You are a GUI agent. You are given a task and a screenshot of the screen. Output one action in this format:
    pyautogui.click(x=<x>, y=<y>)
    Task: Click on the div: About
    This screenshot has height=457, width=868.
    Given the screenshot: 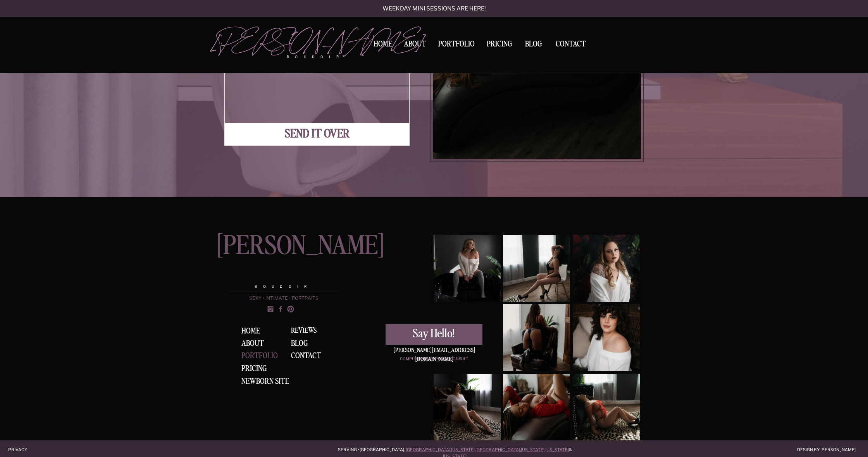 What is the action you would take?
    pyautogui.click(x=255, y=345)
    